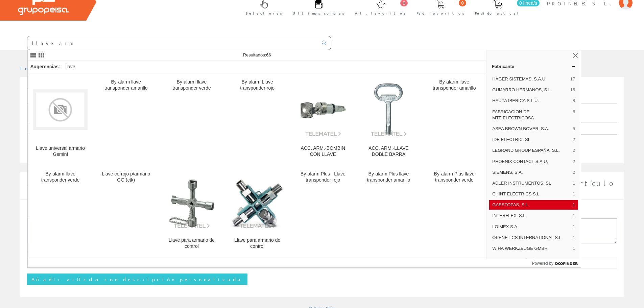  What do you see at coordinates (542, 263) in the screenshot?
I see `span: Powered by` at bounding box center [542, 263].